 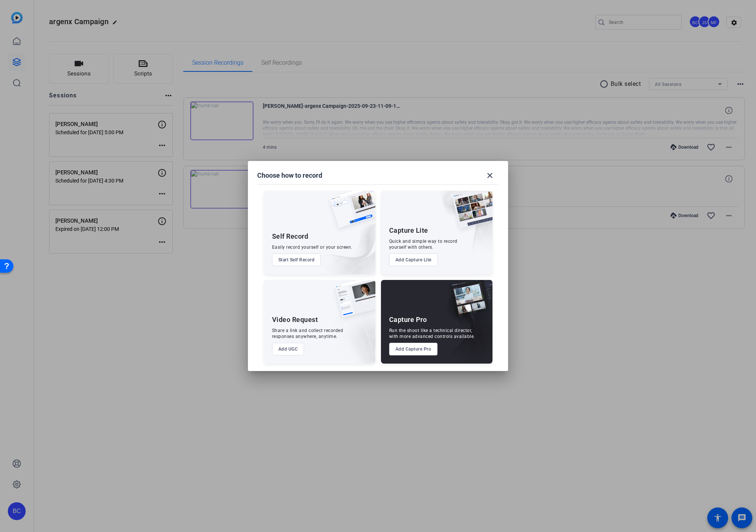 I want to click on img: embarkstudio-capture-lite.png, so click(x=459, y=228).